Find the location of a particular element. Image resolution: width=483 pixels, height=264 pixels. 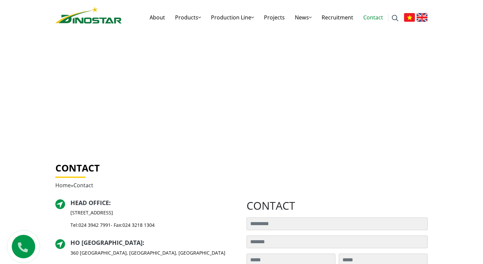

a: 024 3942 7991 is located at coordinates (95, 225).